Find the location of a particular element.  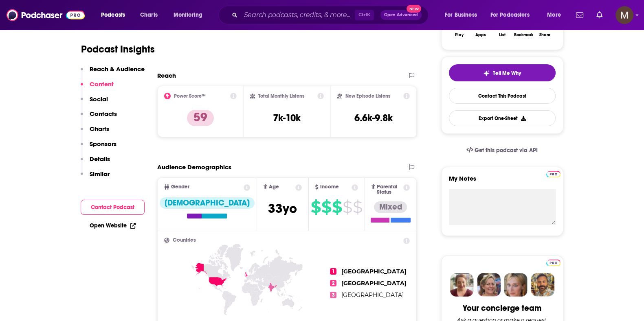

button: Similar is located at coordinates (95, 178).